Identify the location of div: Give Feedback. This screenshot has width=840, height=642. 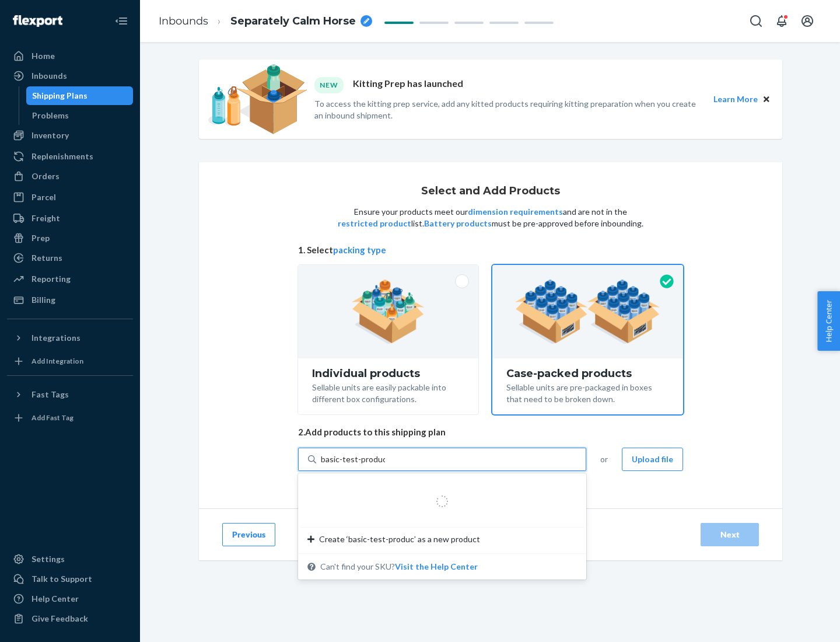
(59, 619).